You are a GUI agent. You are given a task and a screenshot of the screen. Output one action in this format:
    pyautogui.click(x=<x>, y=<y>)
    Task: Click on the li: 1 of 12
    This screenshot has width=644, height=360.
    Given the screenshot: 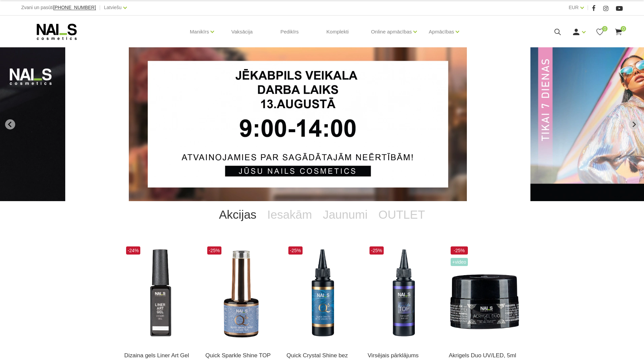 What is the action you would take?
    pyautogui.click(x=322, y=124)
    